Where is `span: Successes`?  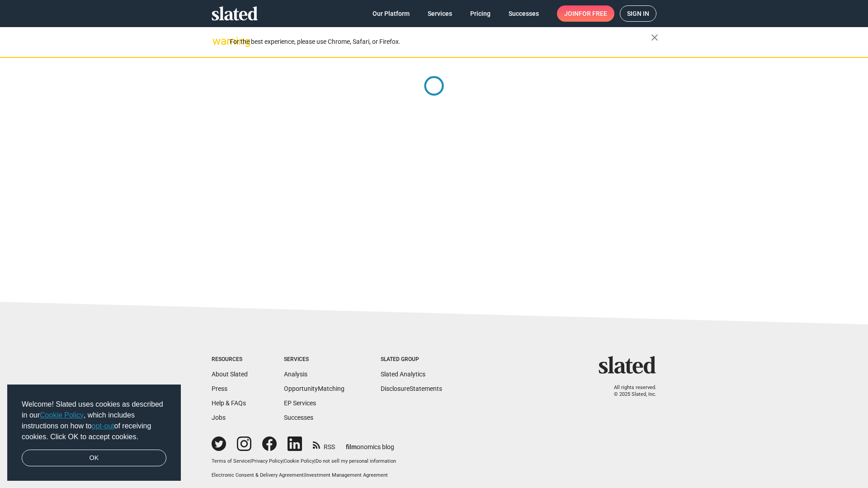
span: Successes is located at coordinates (523, 14).